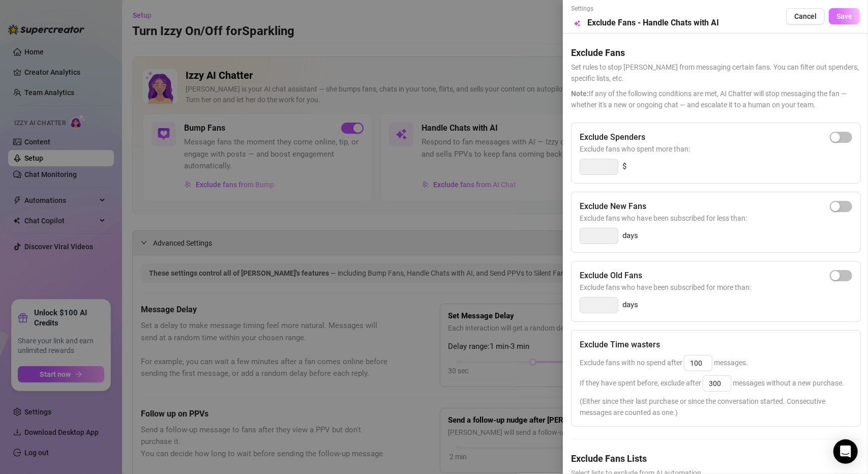 The width and height of the screenshot is (868, 474). I want to click on button: Cancel, so click(806, 16).